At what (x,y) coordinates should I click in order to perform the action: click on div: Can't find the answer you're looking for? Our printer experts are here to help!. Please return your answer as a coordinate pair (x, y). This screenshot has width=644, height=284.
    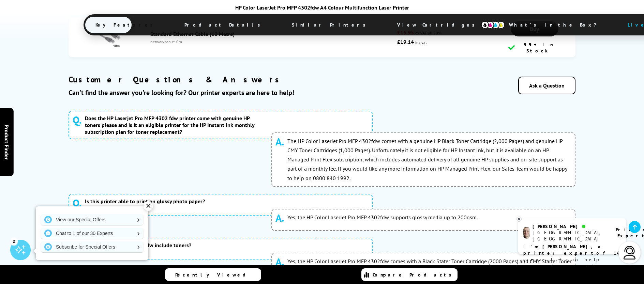
    Looking at the image, I should click on (271, 93).